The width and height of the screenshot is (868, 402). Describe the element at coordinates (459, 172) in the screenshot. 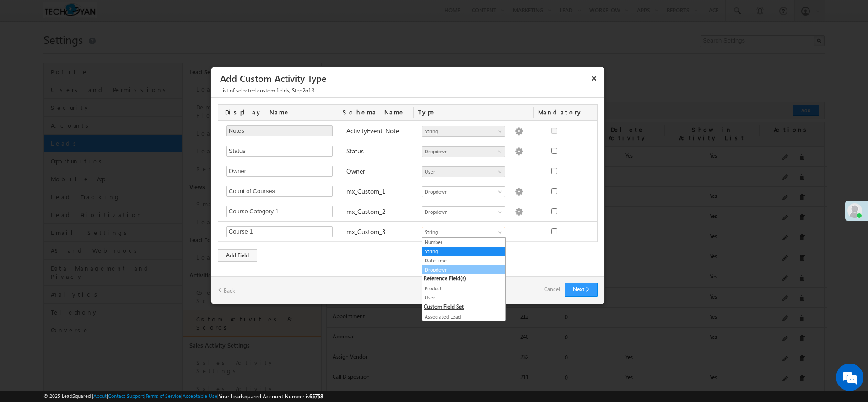

I see `span: User` at that location.